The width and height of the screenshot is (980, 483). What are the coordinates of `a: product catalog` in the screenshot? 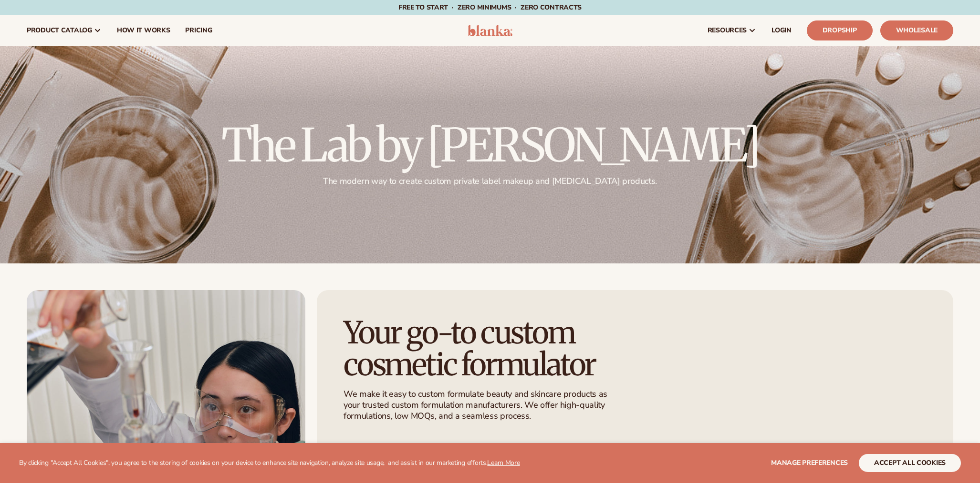 It's located at (64, 31).